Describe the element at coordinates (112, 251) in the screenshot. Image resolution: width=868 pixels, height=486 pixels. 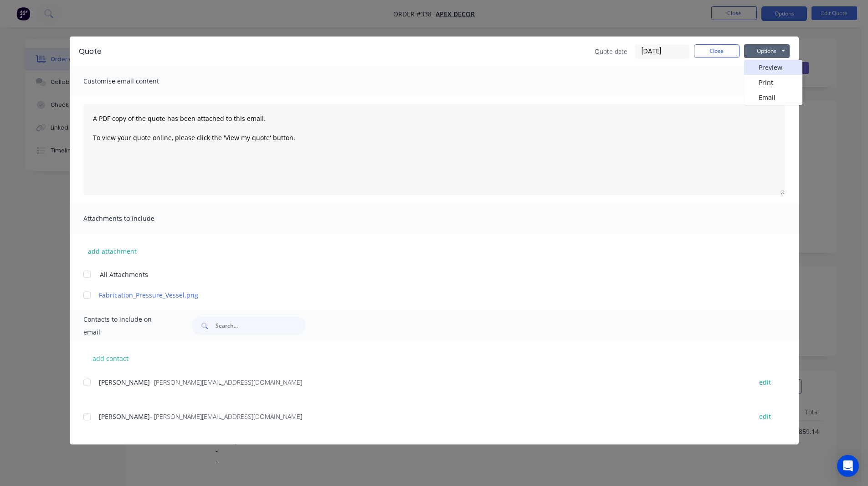
I see `button: add attachment` at that location.